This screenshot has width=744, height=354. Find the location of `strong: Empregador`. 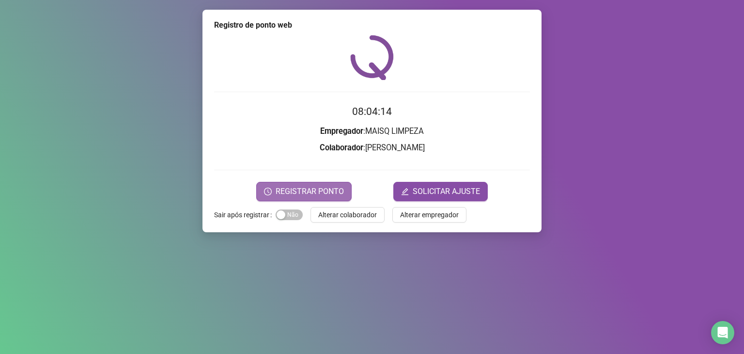

strong: Empregador is located at coordinates (342, 131).